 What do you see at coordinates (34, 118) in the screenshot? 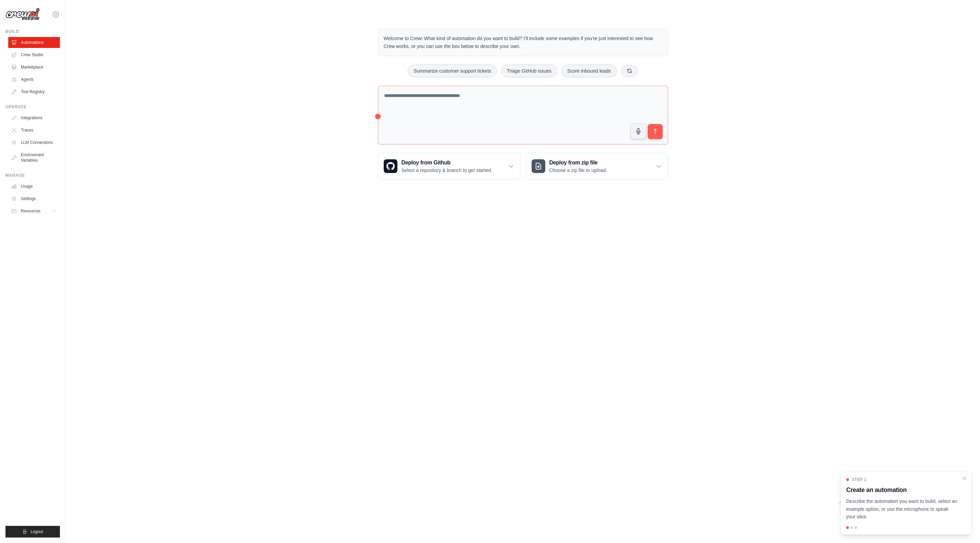
I see `a: Integrations` at bounding box center [34, 118].